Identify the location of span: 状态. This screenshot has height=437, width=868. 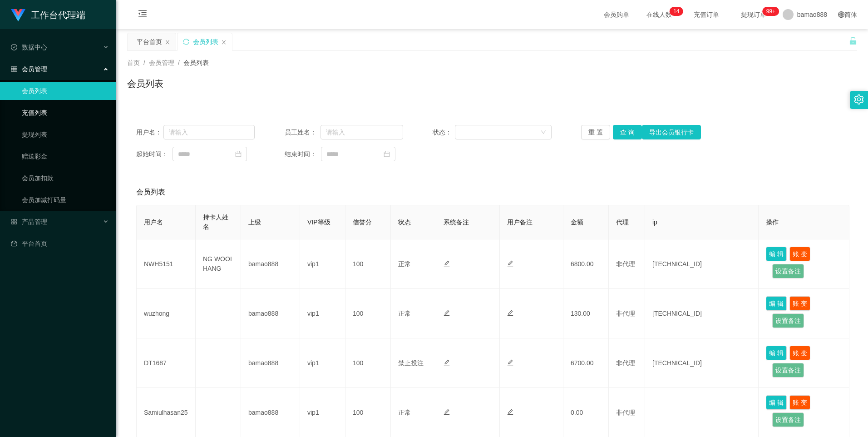
(404, 222).